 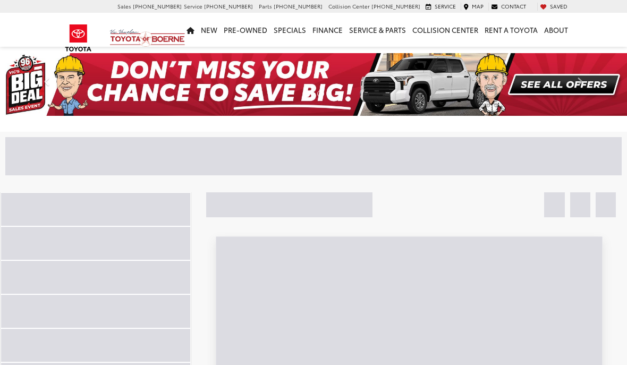 What do you see at coordinates (209, 30) in the screenshot?
I see `a: New` at bounding box center [209, 30].